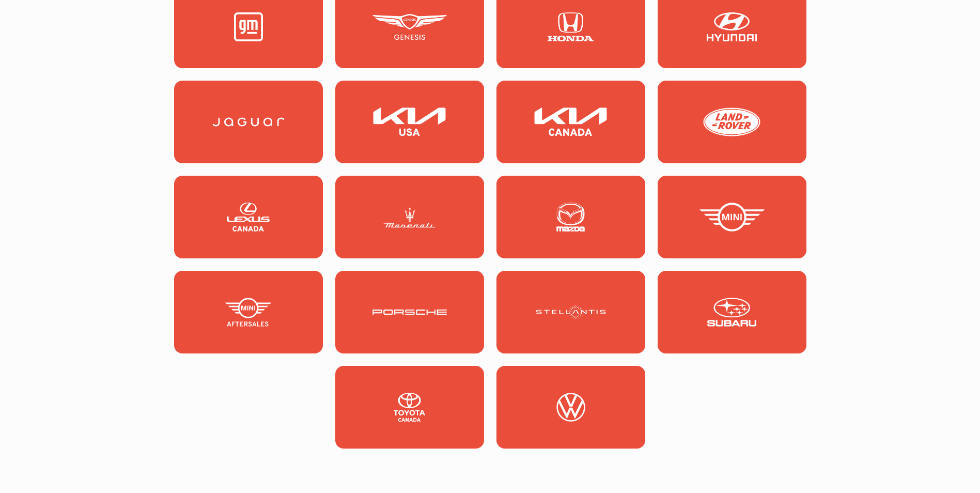 This screenshot has width=980, height=493. I want to click on img: Maserati, so click(409, 217).